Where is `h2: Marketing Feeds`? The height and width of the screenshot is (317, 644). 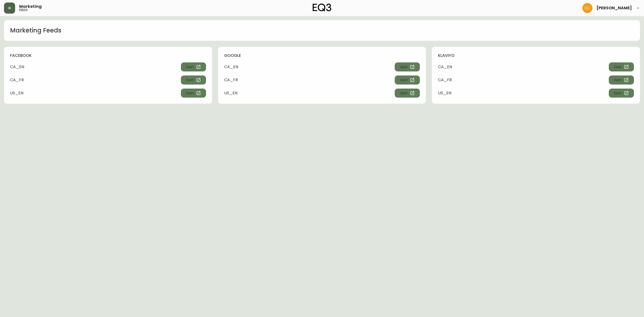
h2: Marketing Feeds is located at coordinates (36, 31).